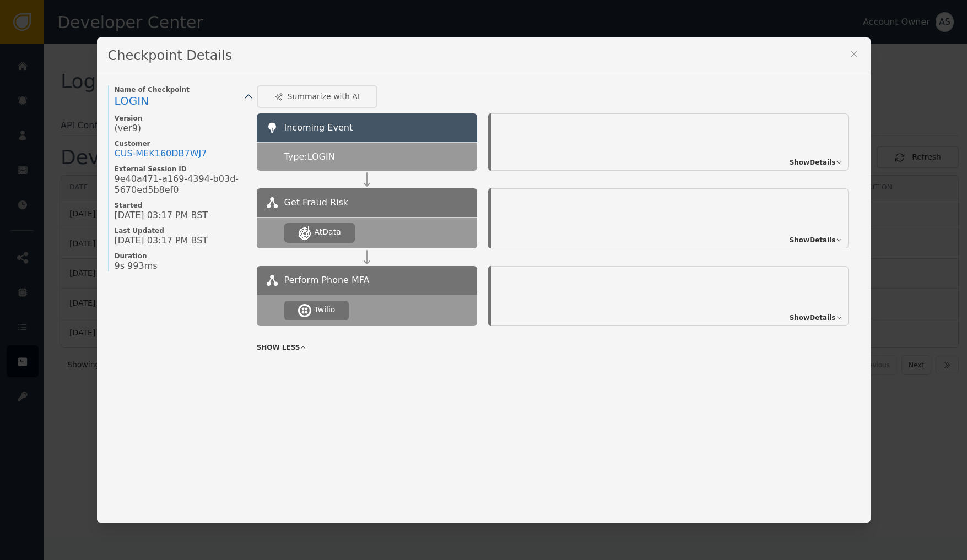 The height and width of the screenshot is (560, 967). What do you see at coordinates (161, 154) in the screenshot?
I see `div: CUS- MEK160DB7WJ7` at bounding box center [161, 154].